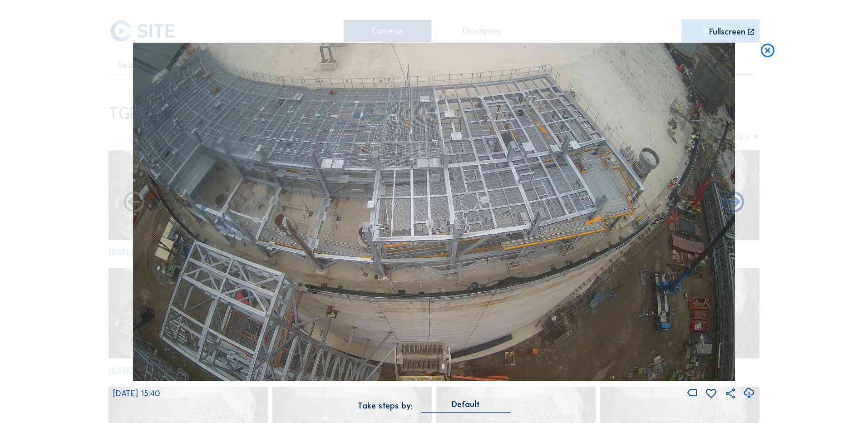 This screenshot has height=423, width=868. What do you see at coordinates (727, 32) in the screenshot?
I see `div: Fullscreen` at bounding box center [727, 32].